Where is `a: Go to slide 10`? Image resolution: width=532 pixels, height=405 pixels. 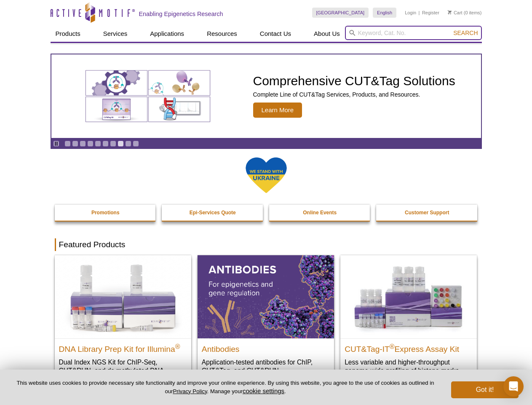
a: Go to slide 10 is located at coordinates (135, 143).